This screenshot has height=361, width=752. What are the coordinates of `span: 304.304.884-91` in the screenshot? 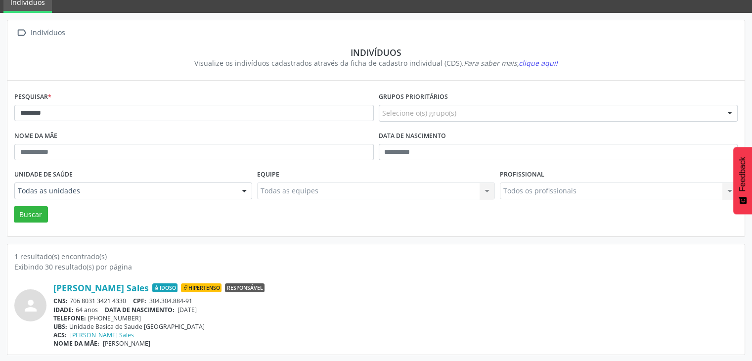 It's located at (171, 301).